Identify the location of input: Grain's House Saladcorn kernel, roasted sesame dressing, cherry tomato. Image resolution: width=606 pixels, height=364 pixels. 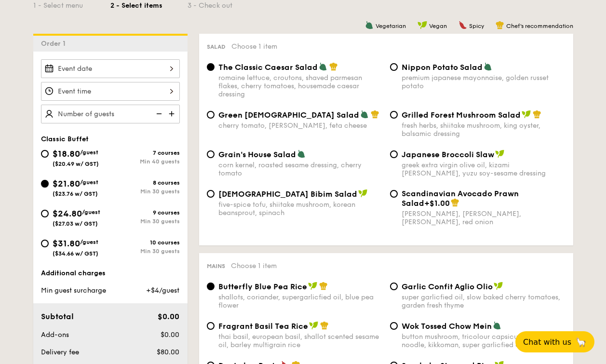
(211, 154).